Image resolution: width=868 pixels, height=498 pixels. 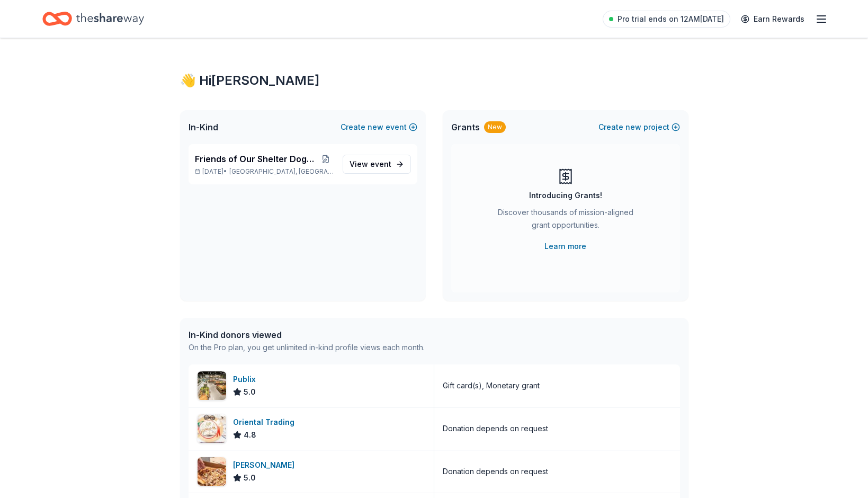 I want to click on span: In-Kind, so click(x=203, y=127).